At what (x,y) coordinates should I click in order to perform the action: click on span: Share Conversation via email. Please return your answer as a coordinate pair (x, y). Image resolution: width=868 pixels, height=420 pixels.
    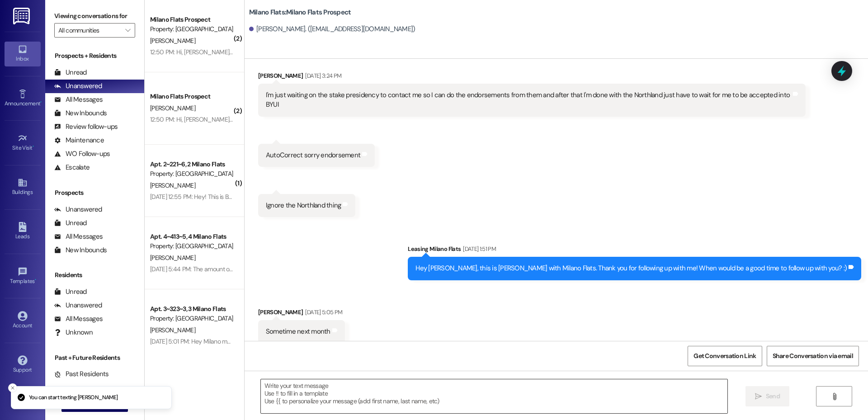
    Looking at the image, I should click on (813, 356).